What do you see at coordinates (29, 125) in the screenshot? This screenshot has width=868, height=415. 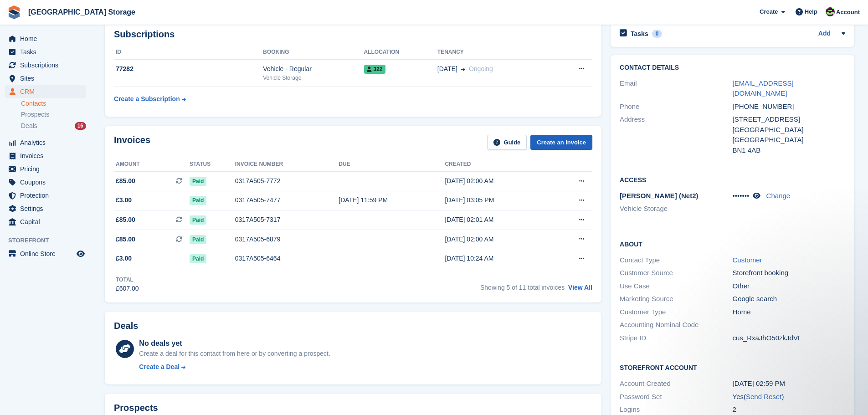 I see `span: Deals` at bounding box center [29, 125].